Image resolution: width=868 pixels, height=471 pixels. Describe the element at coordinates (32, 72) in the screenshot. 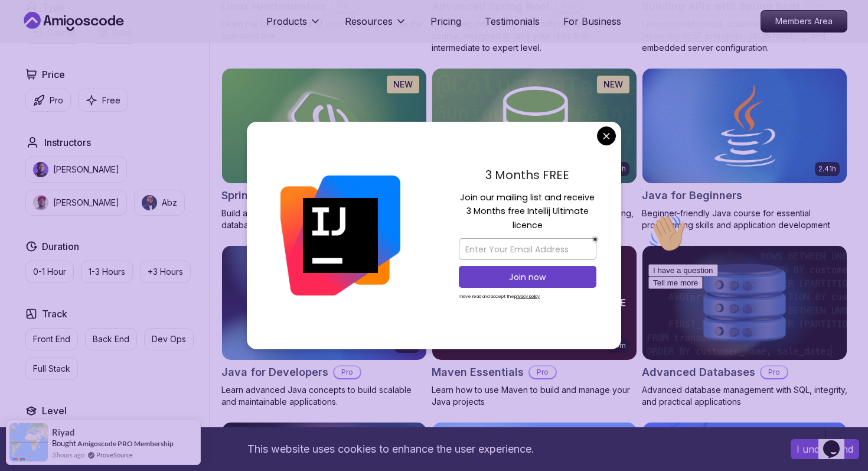

I see `button: Tell me more` at that location.